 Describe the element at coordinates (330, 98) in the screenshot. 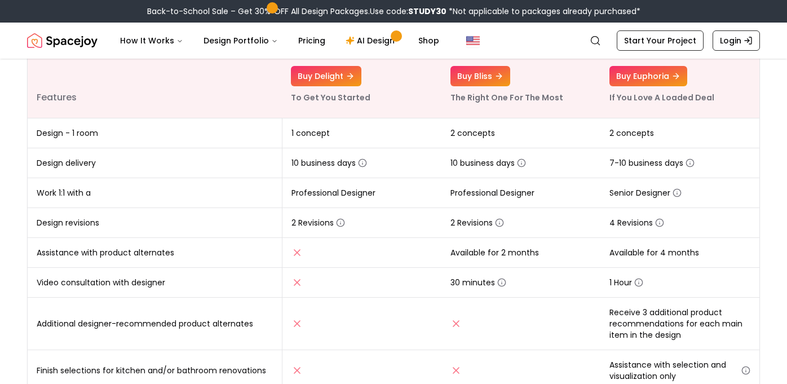

I see `small: To Get You Started` at that location.